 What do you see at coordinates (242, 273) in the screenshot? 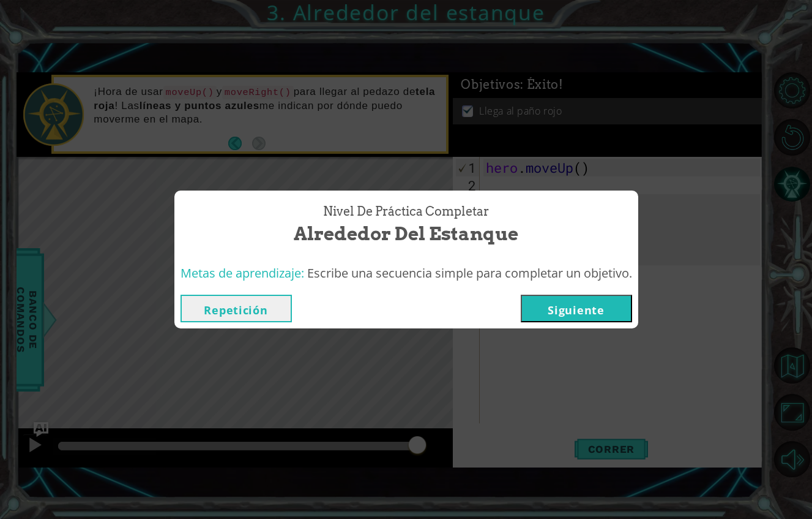
I see `span: Metas de aprendizaje:` at bounding box center [242, 273].